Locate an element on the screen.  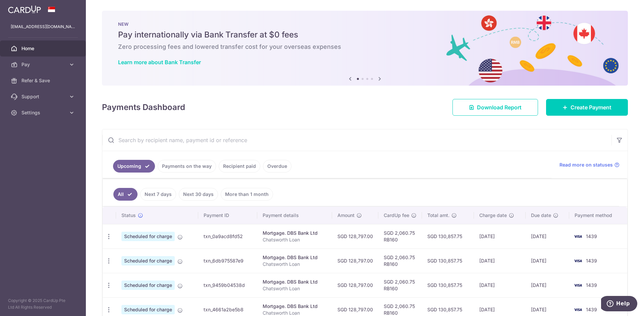
span: Charge date is located at coordinates (493, 216).